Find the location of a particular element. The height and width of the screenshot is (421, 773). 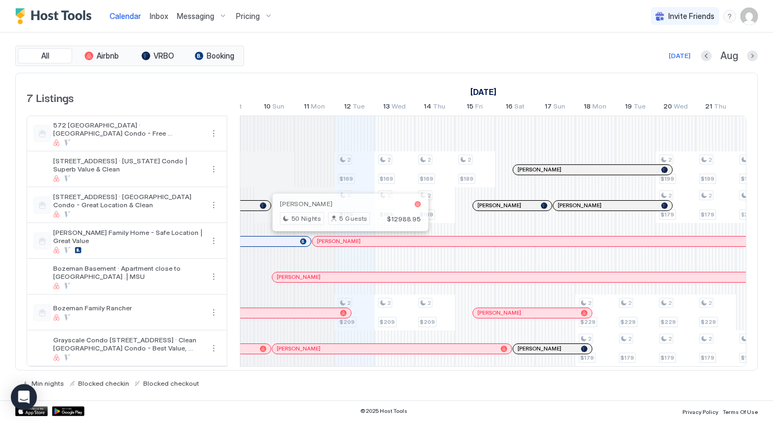

button: Booking is located at coordinates (214, 56).